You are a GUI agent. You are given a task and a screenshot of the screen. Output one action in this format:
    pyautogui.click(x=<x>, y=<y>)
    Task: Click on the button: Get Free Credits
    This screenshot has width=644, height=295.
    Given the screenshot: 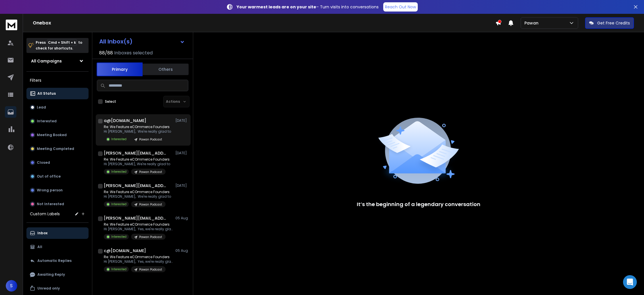 What is the action you would take?
    pyautogui.click(x=610, y=23)
    